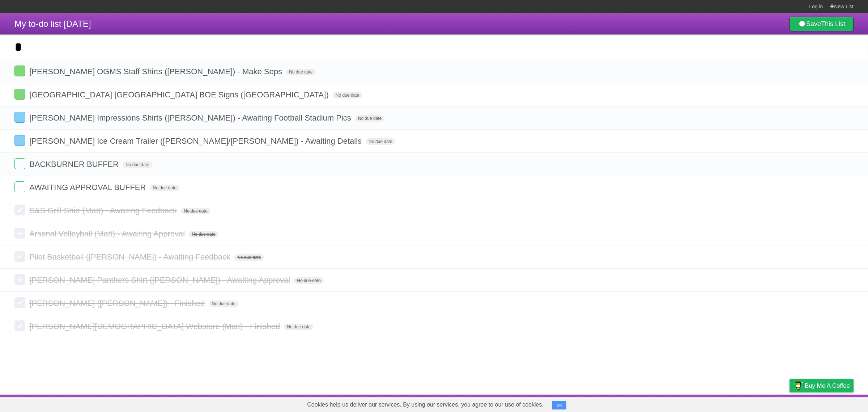  What do you see at coordinates (798, 386) in the screenshot?
I see `img: Buy me a coffee` at bounding box center [798, 386].